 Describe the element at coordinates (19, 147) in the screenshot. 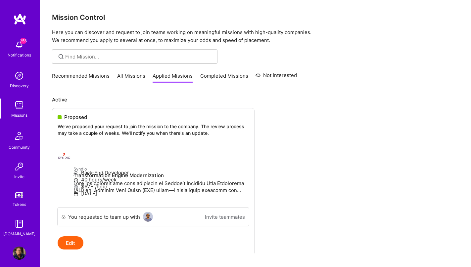

I see `div: Community` at that location.